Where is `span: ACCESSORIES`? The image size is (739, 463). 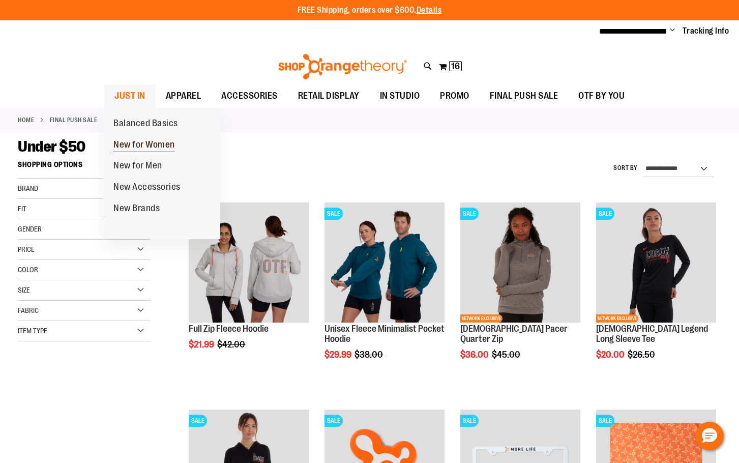 span: ACCESSORIES is located at coordinates (249, 96).